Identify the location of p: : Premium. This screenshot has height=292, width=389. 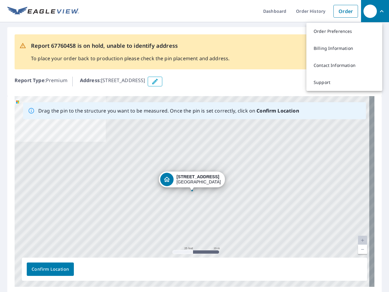
(41, 81).